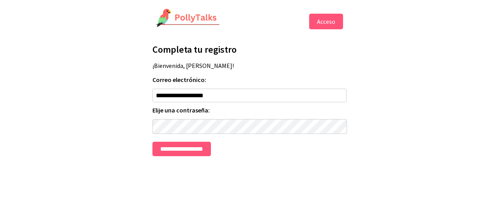  I want to click on button: Acceso, so click(326, 21).